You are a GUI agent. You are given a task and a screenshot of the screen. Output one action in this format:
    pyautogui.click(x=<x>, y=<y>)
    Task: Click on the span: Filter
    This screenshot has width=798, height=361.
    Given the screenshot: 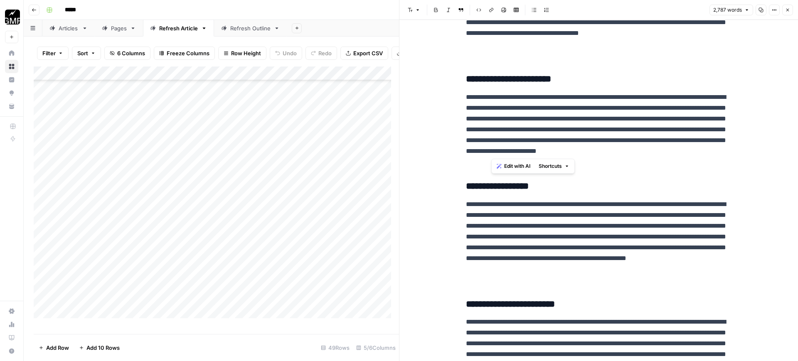 What is the action you would take?
    pyautogui.click(x=49, y=53)
    